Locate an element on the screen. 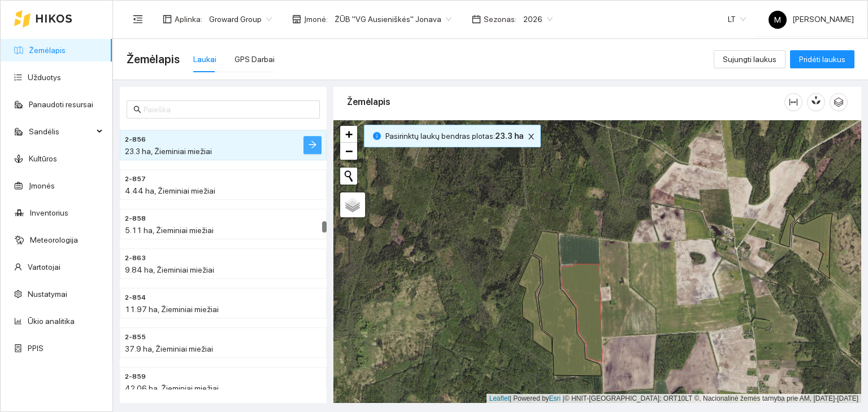 This screenshot has width=868, height=412. span: info-circle is located at coordinates (377, 136).